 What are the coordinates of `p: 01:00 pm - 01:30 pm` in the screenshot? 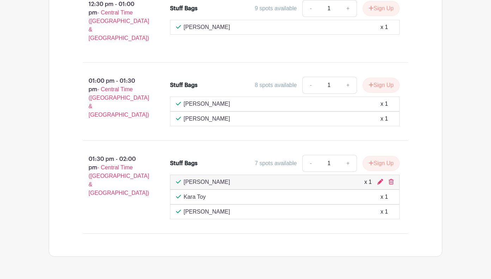 It's located at (115, 98).